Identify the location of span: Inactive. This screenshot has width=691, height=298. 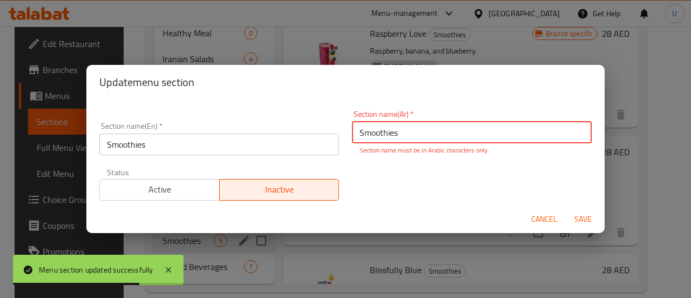
(280, 189).